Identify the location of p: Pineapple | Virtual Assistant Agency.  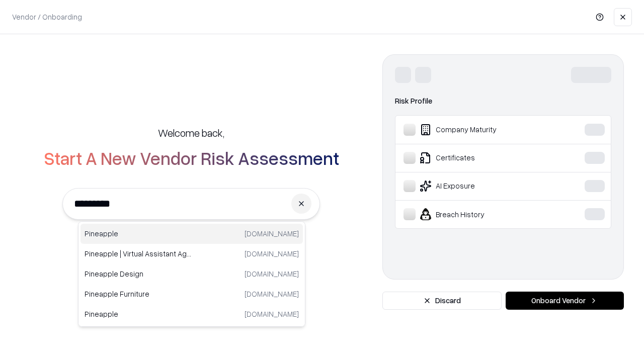
(138, 254).